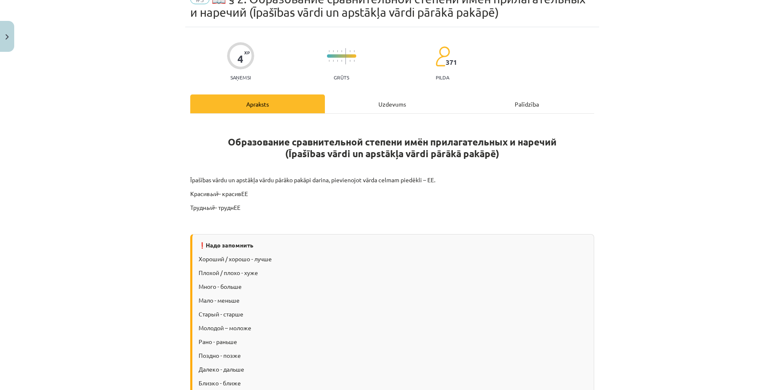 The height and width of the screenshot is (390, 784). Describe the element at coordinates (393, 287) in the screenshot. I see `p: Много - больше` at that location.